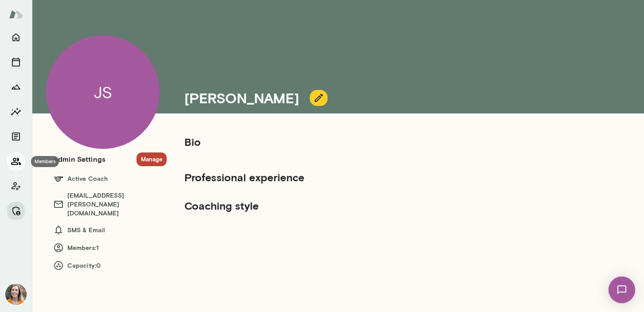 This screenshot has width=644, height=312. Describe the element at coordinates (16, 111) in the screenshot. I see `button: Insights` at that location.